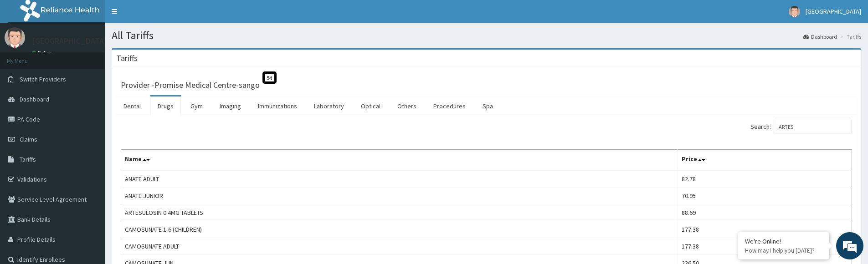 The width and height of the screenshot is (868, 264). What do you see at coordinates (784, 250) in the screenshot?
I see `p: How may I help you today?` at bounding box center [784, 250].